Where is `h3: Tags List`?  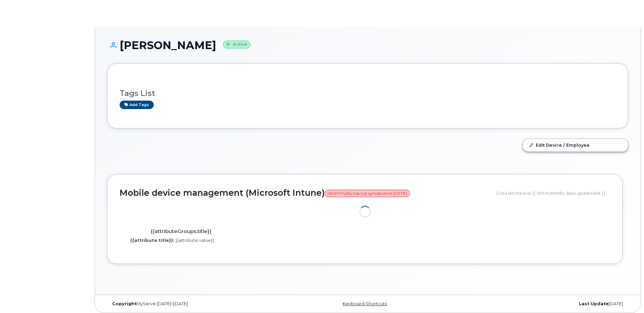 h3: Tags List is located at coordinates (367, 93).